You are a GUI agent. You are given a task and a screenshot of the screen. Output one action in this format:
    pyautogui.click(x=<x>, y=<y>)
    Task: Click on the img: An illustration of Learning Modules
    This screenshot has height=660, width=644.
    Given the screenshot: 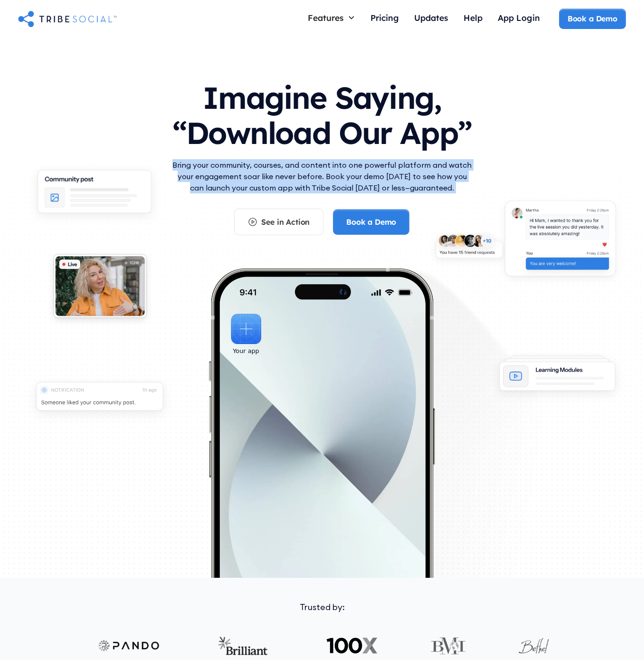 What is the action you would take?
    pyautogui.click(x=557, y=377)
    